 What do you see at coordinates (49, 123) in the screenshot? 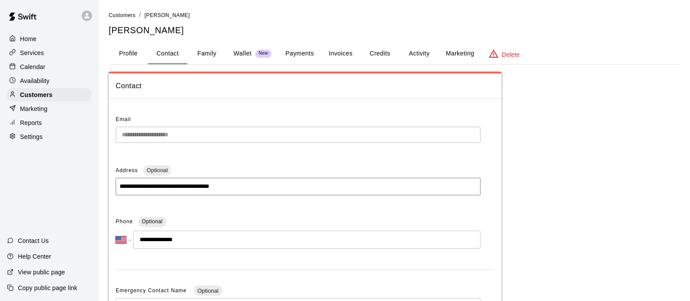
I see `a: Reports` at bounding box center [49, 123].